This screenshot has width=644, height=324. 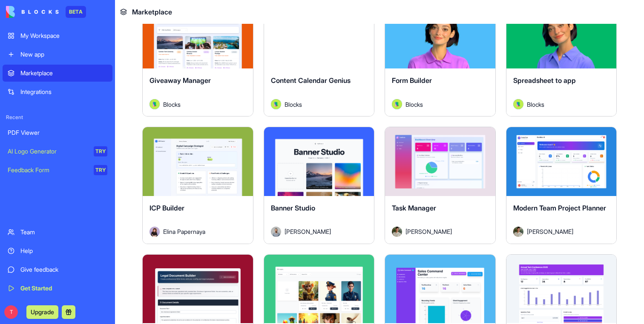 What do you see at coordinates (58, 151) in the screenshot?
I see `a: AI Logo GeneratorTRY` at bounding box center [58, 151].